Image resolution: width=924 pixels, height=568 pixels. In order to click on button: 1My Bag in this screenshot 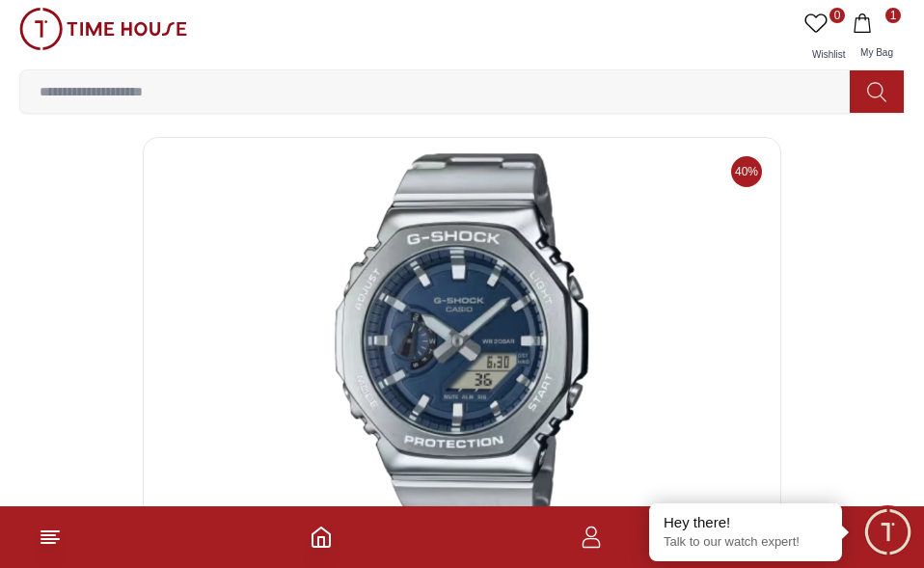, I will do `click(877, 39)`.